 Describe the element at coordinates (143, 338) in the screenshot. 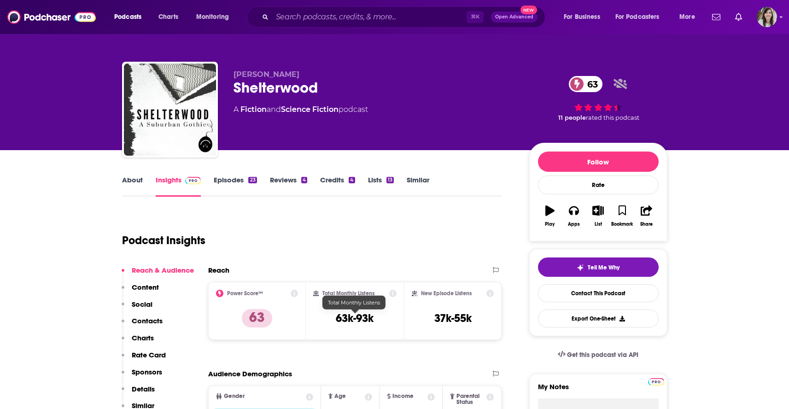

I see `p: Charts` at that location.